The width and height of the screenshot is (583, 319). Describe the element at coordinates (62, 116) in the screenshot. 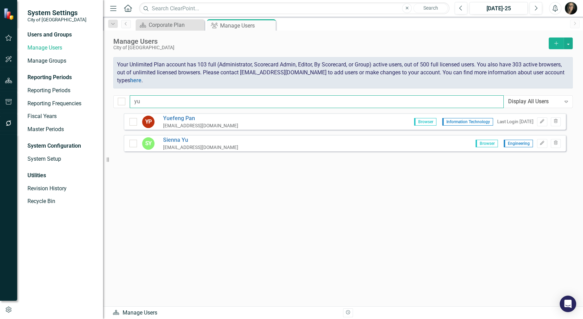

I see `a: Fiscal Years` at that location.